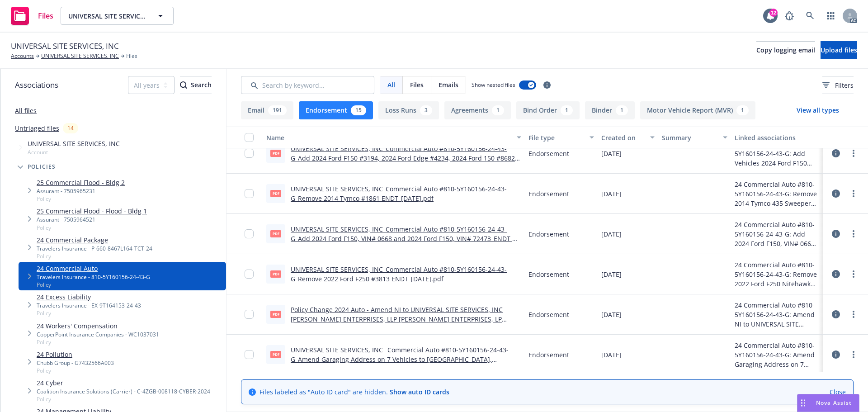 The image size is (868, 412). I want to click on a: 24 Pollution, so click(75, 354).